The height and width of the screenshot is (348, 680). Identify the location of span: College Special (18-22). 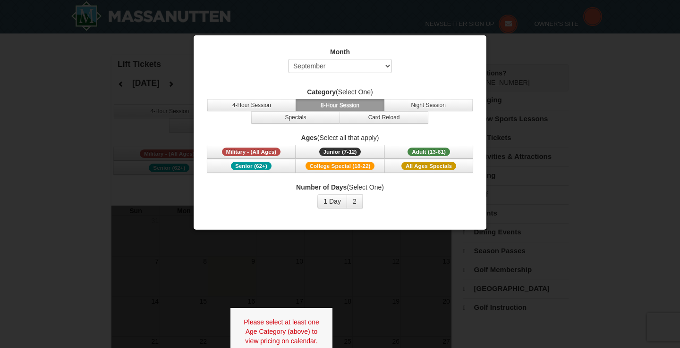
(340, 166).